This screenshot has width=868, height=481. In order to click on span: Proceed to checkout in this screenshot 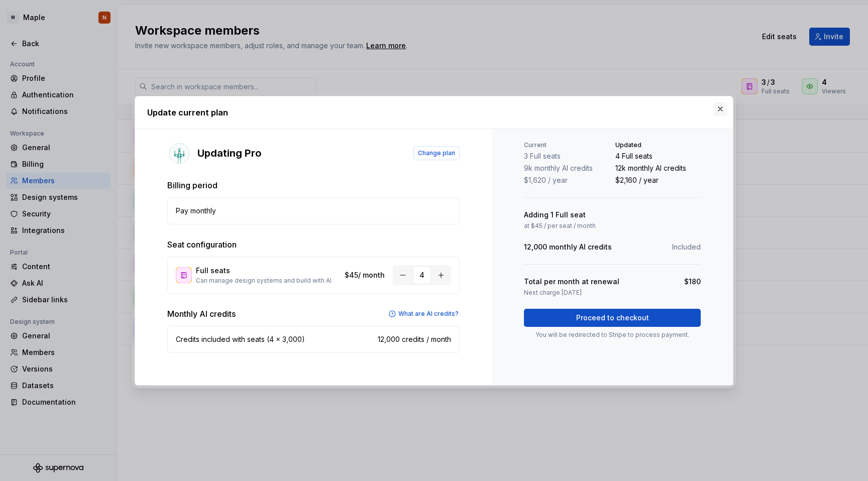, I will do `click(612, 318)`.